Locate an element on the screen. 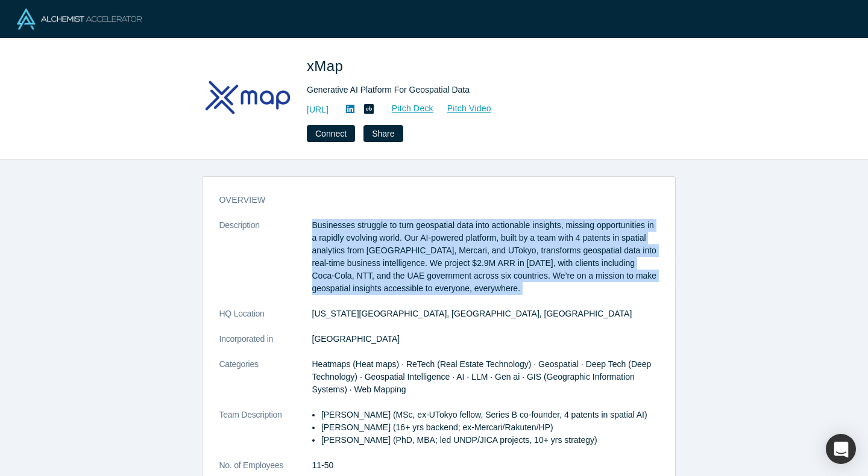 Image resolution: width=868 pixels, height=476 pixels. button: Share is located at coordinates (383, 133).